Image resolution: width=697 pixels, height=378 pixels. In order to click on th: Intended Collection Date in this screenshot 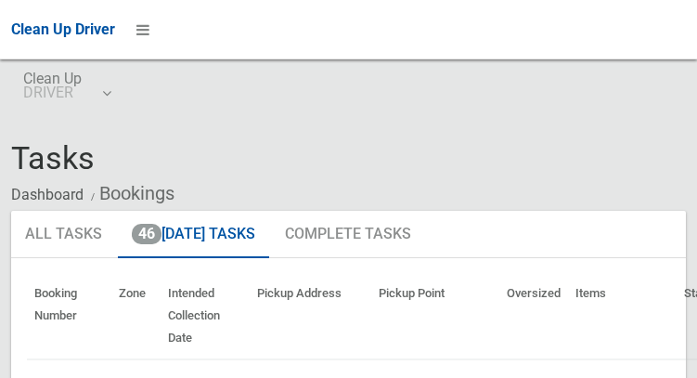, I will do `click(205, 315)`.